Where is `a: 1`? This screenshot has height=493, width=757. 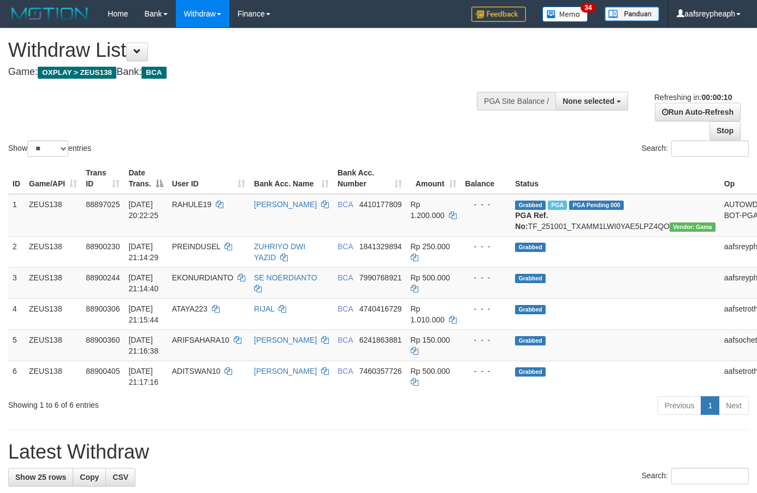
a: 1 is located at coordinates (710, 405).